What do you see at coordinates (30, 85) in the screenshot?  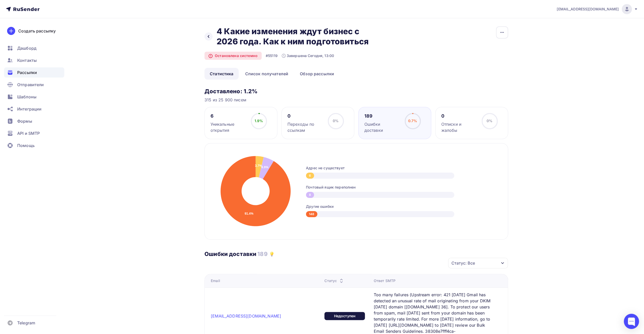 I see `span: Отправители` at bounding box center [30, 85].